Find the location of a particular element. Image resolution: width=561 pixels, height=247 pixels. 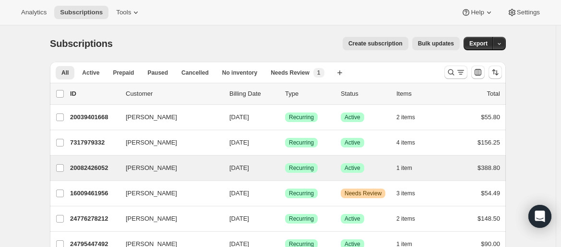

p: Total is located at coordinates (493, 94).